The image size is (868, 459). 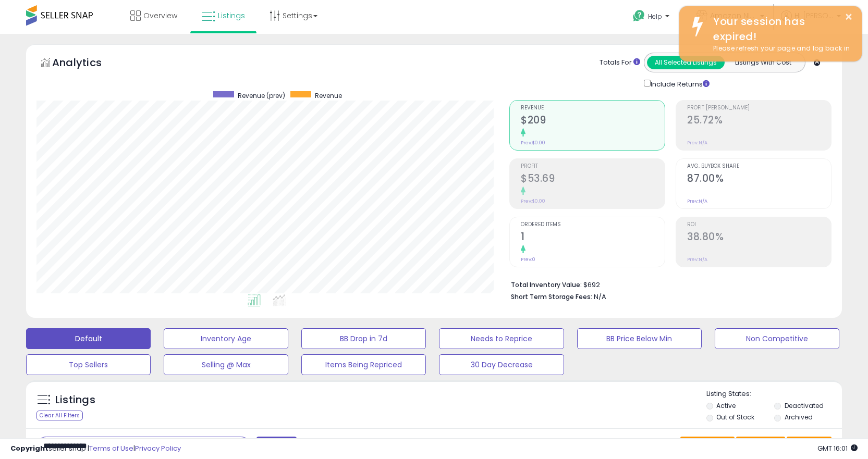 What do you see at coordinates (679, 83) in the screenshot?
I see `div: Include Returns` at bounding box center [679, 83].